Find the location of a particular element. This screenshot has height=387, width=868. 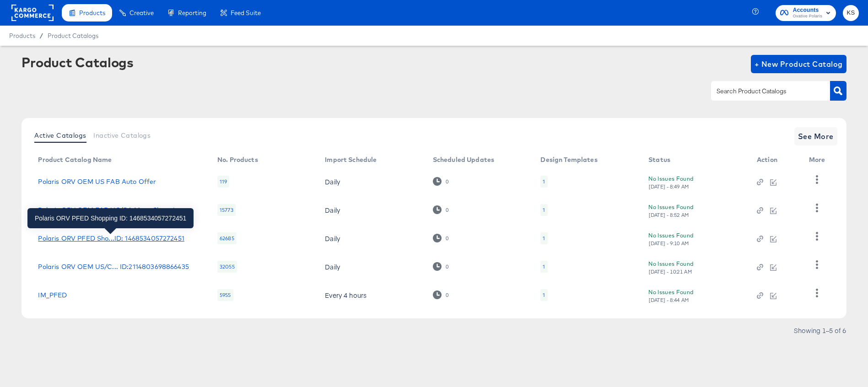

span: Reporting is located at coordinates (192, 13).